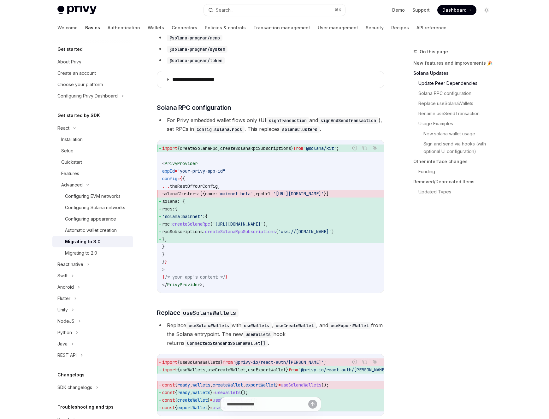 This screenshot has width=549, height=419. Describe the element at coordinates (209, 325) in the screenshot. I see `code: useSolanaWallets` at that location.